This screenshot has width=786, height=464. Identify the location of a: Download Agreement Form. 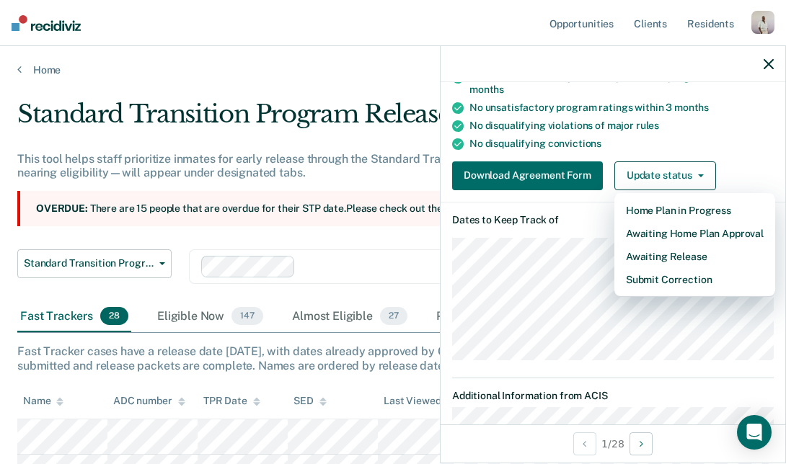
(530, 176).